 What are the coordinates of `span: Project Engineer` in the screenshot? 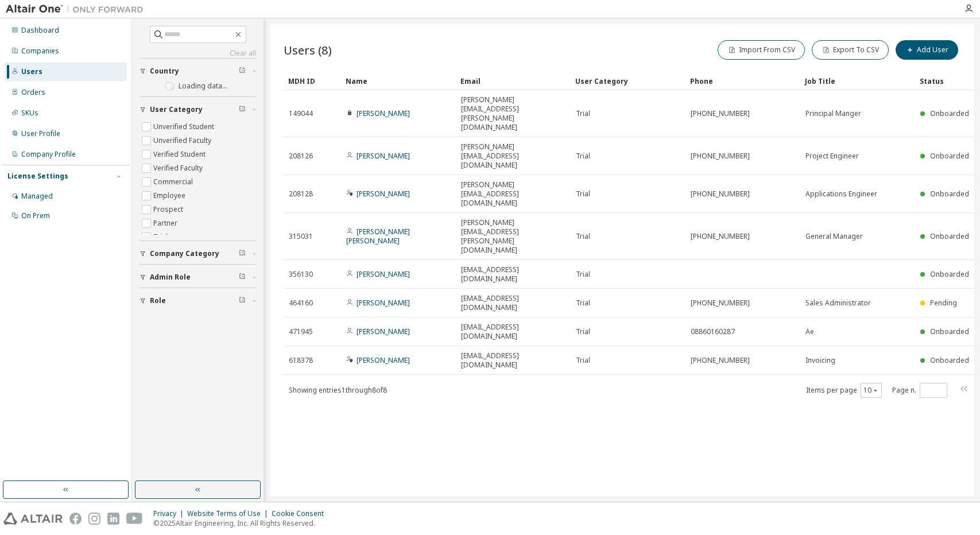 It's located at (832, 156).